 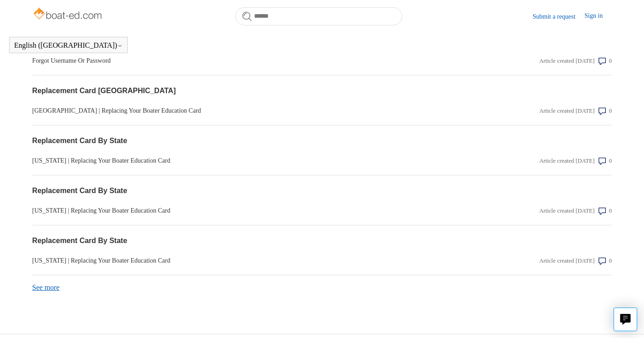 I want to click on div: Live chat, so click(x=626, y=320).